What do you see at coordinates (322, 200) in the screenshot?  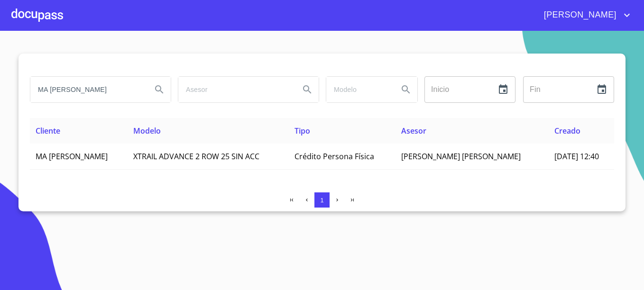 I see `button: 1` at bounding box center [322, 200].